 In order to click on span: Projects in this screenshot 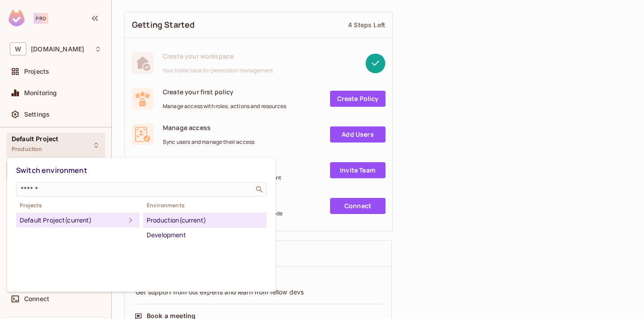, I will do `click(78, 206)`.